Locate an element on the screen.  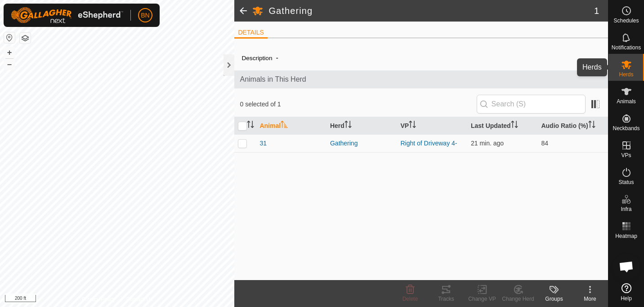
span: Help is located at coordinates (625, 299).